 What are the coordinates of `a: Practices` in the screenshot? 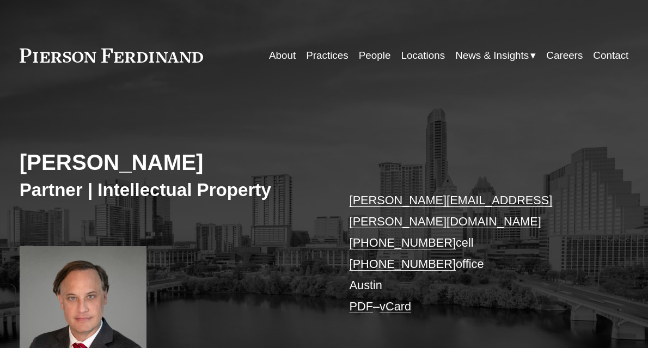 It's located at (327, 56).